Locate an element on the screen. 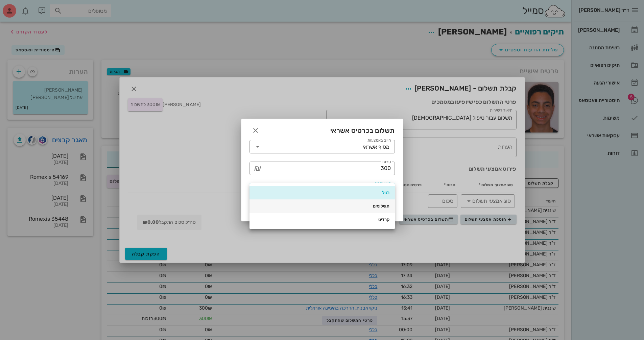 The width and height of the screenshot is (644, 340). label: סוג עסקה is located at coordinates (382, 184).